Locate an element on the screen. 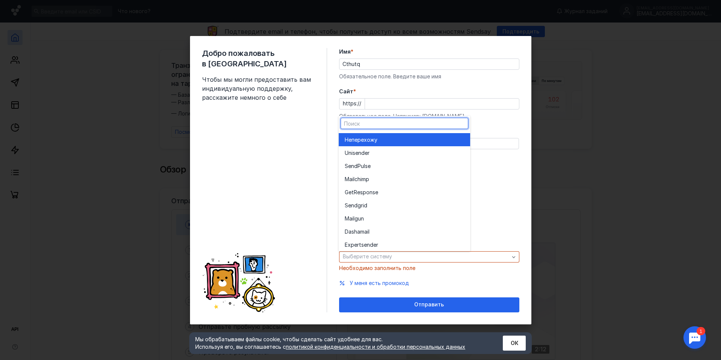  input: Поиск is located at coordinates (404, 124).